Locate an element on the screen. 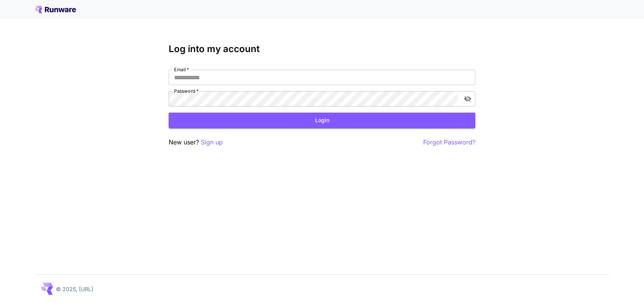 The width and height of the screenshot is (644, 303). label: Email is located at coordinates (181, 69).